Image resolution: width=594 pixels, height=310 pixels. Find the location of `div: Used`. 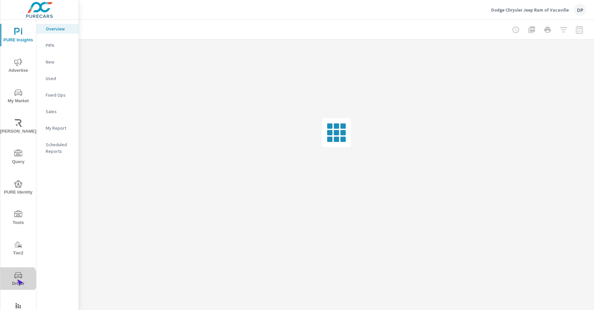

div: Used is located at coordinates (57, 79).